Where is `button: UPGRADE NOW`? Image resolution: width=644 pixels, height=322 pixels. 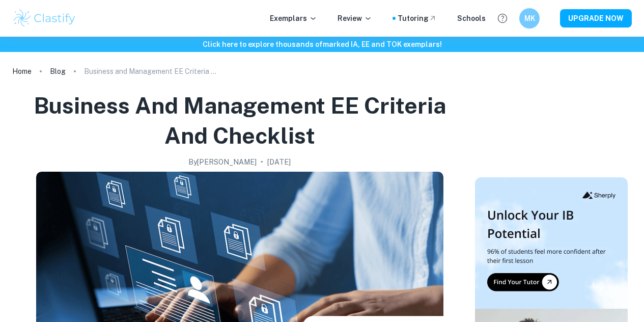 button: UPGRADE NOW is located at coordinates (595, 18).